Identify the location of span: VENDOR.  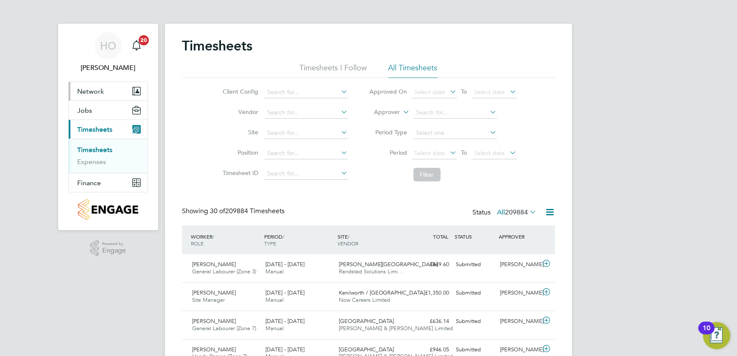
(348, 243).